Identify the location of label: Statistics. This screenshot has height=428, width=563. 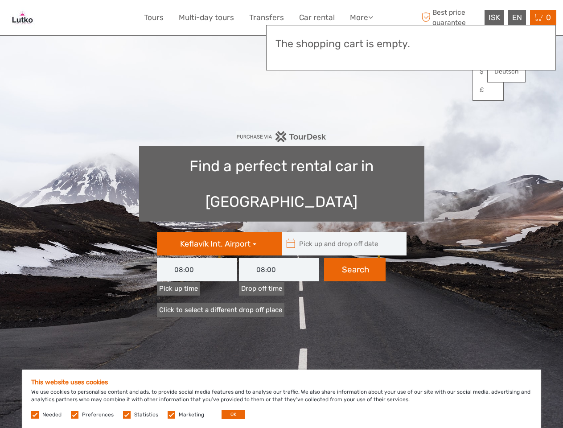
(146, 415).